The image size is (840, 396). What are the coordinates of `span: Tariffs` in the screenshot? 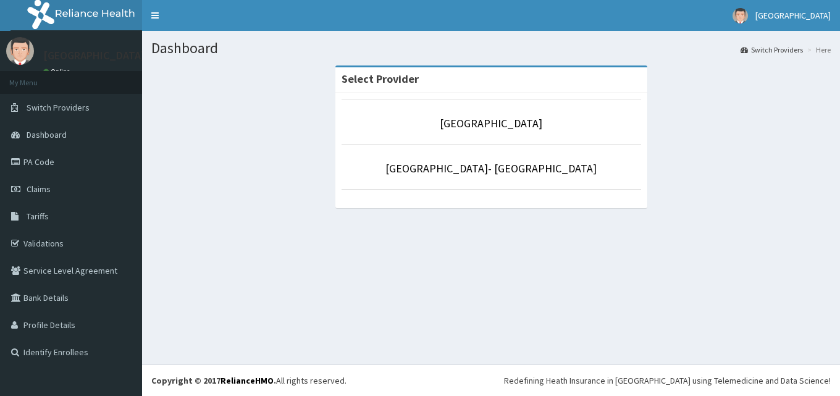 It's located at (38, 216).